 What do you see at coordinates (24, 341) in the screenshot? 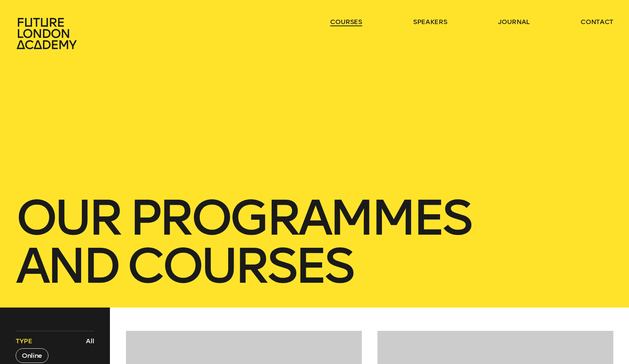
I see `span: Type` at bounding box center [24, 341].